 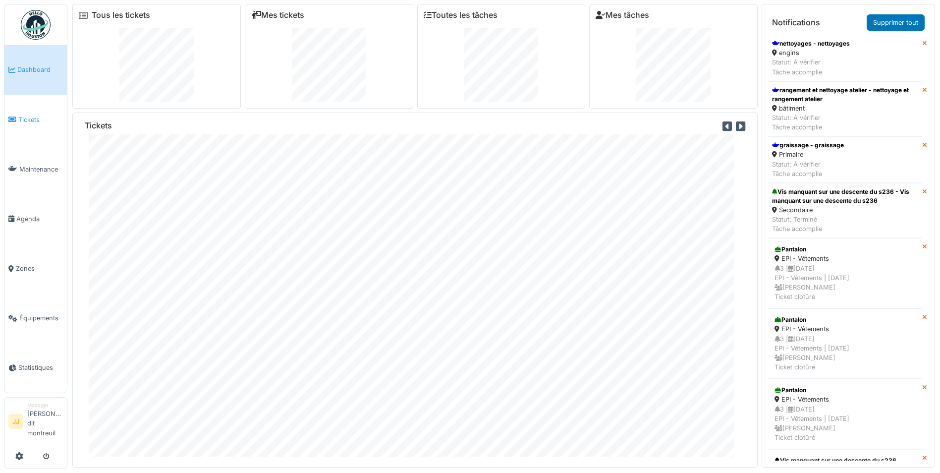 I want to click on span: Maintenance, so click(x=41, y=169).